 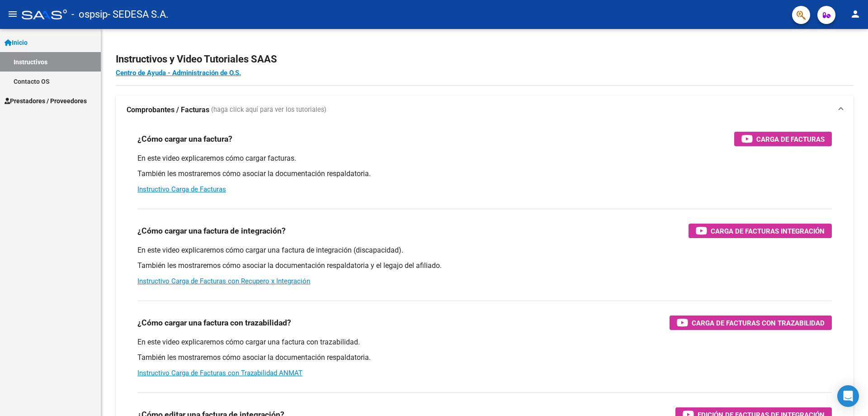 I want to click on mat-icon: person, so click(x=856, y=14).